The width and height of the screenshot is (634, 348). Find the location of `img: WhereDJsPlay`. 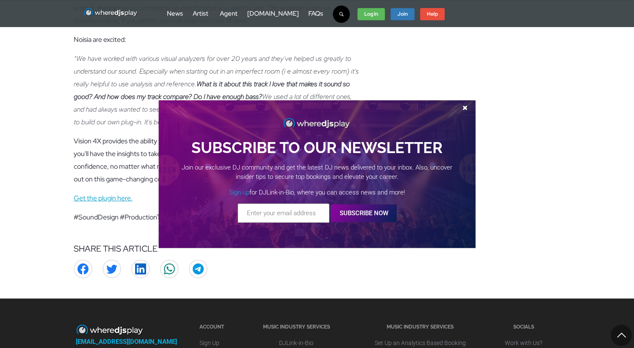

img: WhereDJsPlay is located at coordinates (110, 13).